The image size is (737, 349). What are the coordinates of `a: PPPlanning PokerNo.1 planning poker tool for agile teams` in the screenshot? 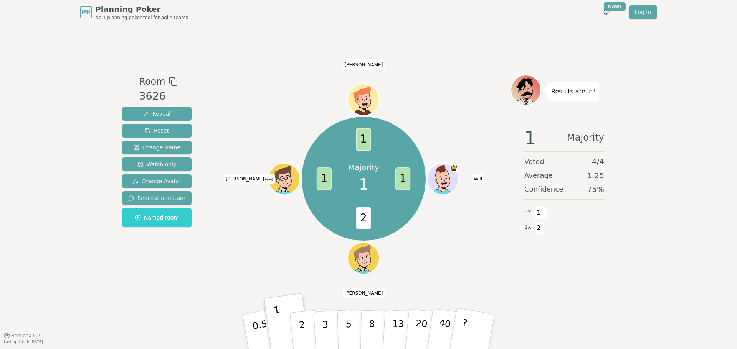 It's located at (134, 12).